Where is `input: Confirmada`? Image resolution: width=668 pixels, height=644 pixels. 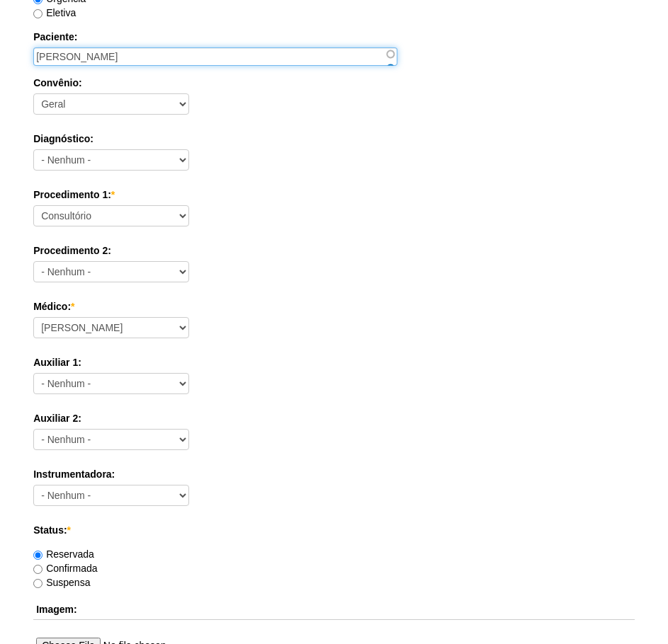 input: Confirmada is located at coordinates (37, 569).